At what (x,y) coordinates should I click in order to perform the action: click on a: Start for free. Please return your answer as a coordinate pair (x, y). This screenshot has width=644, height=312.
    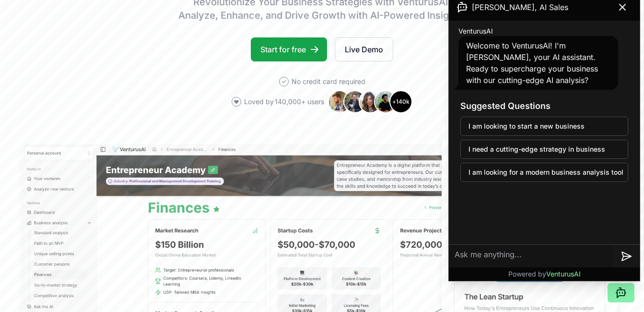
    Looking at the image, I should click on (289, 50).